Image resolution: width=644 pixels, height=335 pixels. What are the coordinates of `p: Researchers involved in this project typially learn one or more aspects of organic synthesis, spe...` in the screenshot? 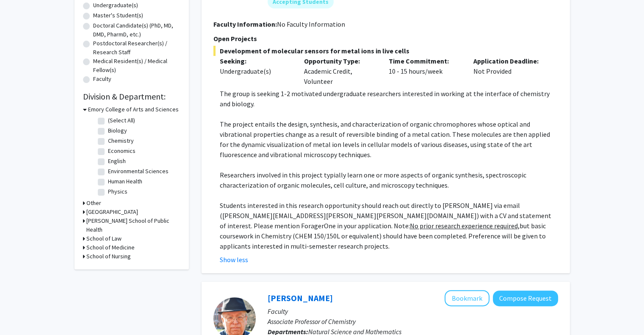 It's located at (389, 180).